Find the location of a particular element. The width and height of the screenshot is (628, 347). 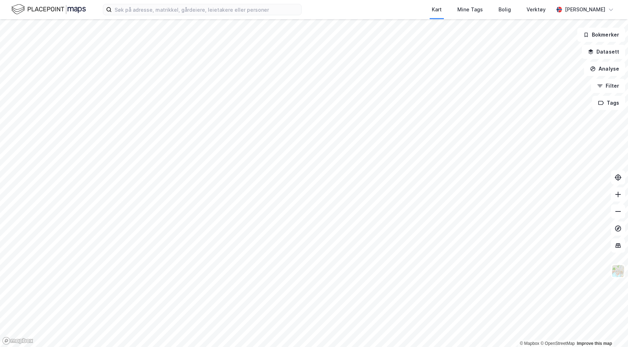

button: Datasett is located at coordinates (604, 52).